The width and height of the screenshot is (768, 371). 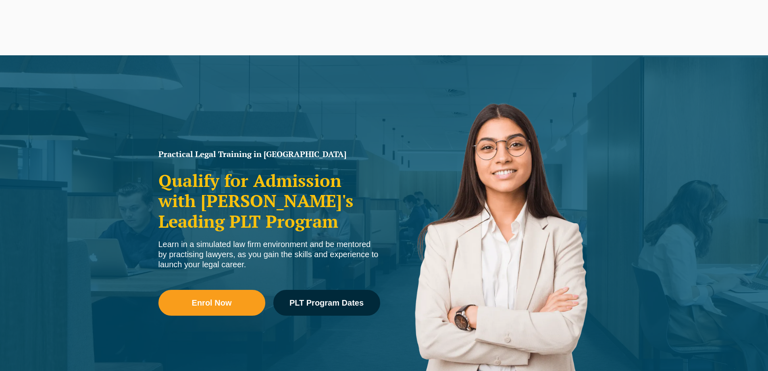 I want to click on a: Enrol Now, so click(x=212, y=302).